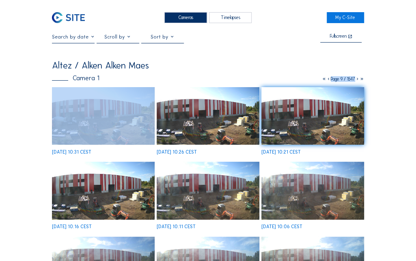 Image resolution: width=416 pixels, height=261 pixels. Describe the element at coordinates (76, 78) in the screenshot. I see `div: Camera 1` at that location.